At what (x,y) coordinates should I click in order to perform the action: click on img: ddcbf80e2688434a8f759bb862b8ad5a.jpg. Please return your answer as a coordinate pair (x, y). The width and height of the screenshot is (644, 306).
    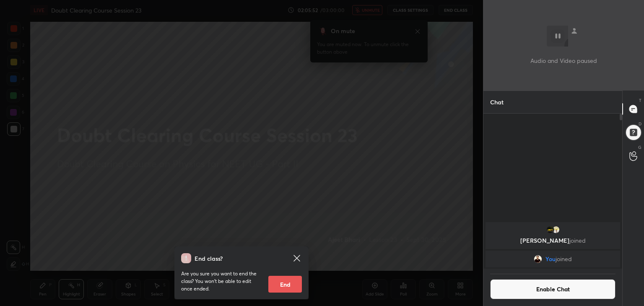
    Looking at the image, I should click on (556, 230).